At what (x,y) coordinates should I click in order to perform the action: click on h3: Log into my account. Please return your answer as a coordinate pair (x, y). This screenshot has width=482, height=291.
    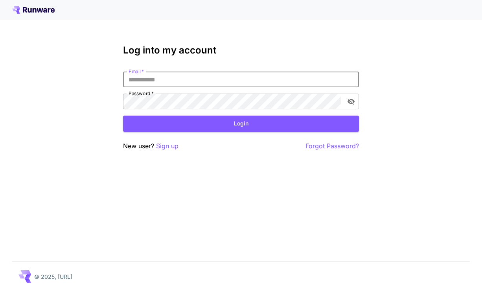
    Looking at the image, I should click on (241, 50).